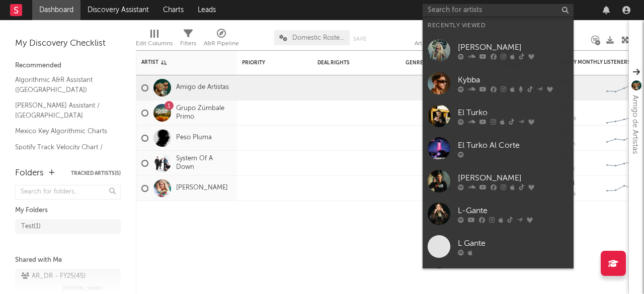 The height and width of the screenshot is (294, 644). What do you see at coordinates (513, 243) in the screenshot?
I see `div: L Gante` at bounding box center [513, 243].